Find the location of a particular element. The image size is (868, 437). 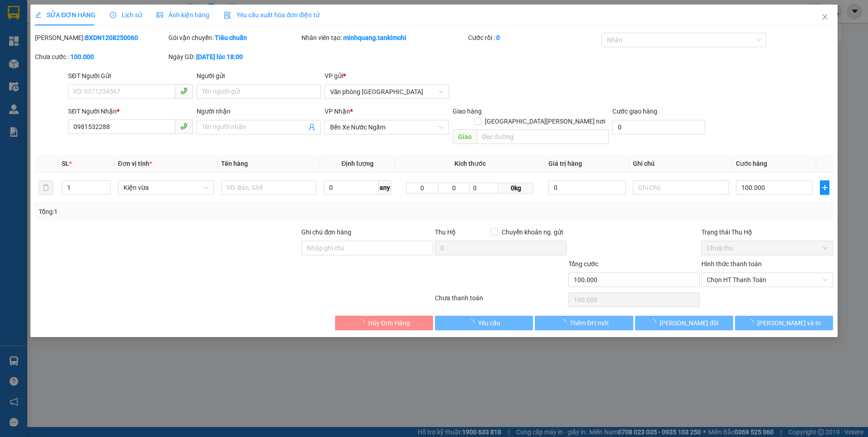

div: Chưa thanh toán is located at coordinates (501, 301).